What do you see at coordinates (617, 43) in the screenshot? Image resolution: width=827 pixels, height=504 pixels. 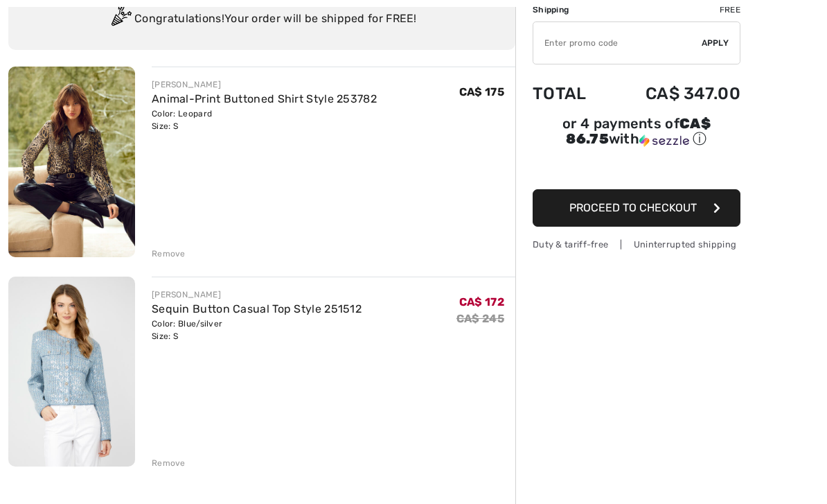 I see `input: Promo code` at bounding box center [617, 43].